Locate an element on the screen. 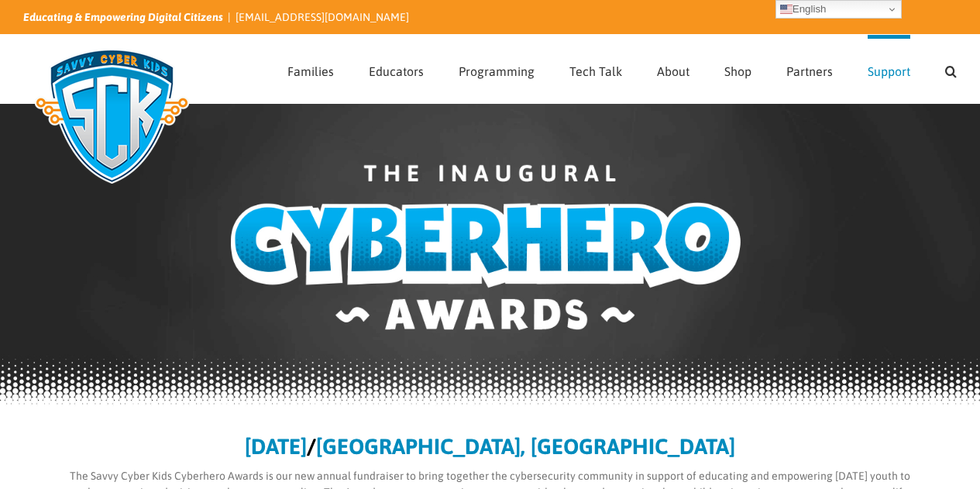 This screenshot has height=489, width=980. a: Families is located at coordinates (310, 69).